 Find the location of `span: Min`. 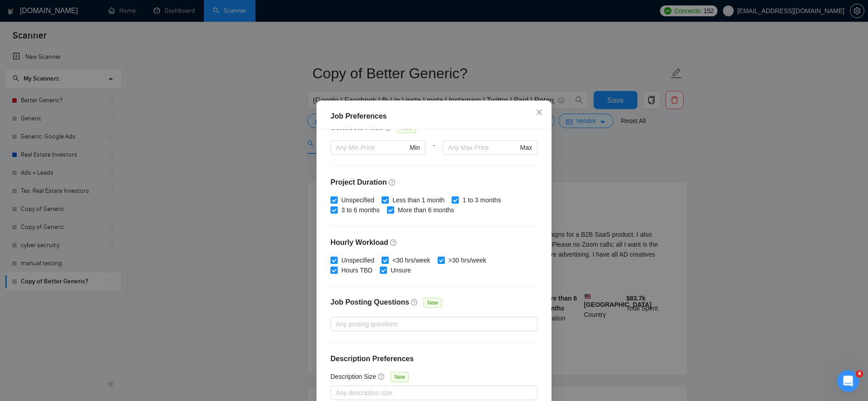

span: Min is located at coordinates (415, 147).